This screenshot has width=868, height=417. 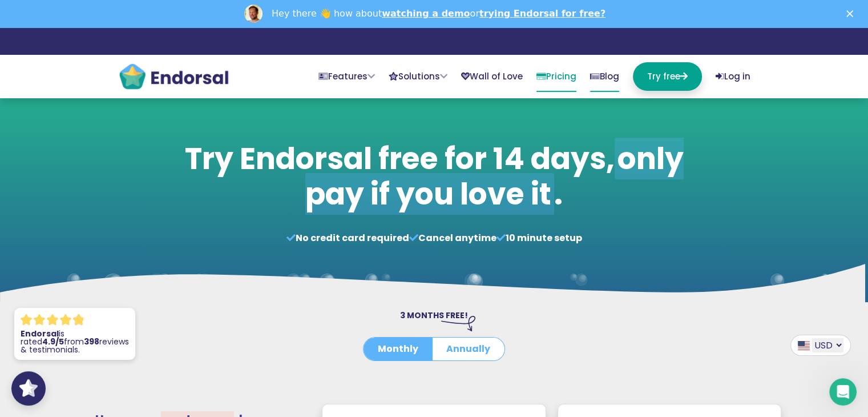 I want to click on a: Wall of Love, so click(x=492, y=77).